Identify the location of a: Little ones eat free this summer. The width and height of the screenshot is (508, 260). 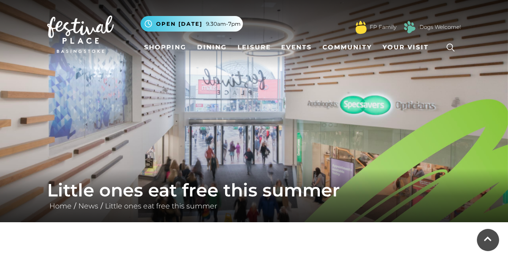
(161, 206).